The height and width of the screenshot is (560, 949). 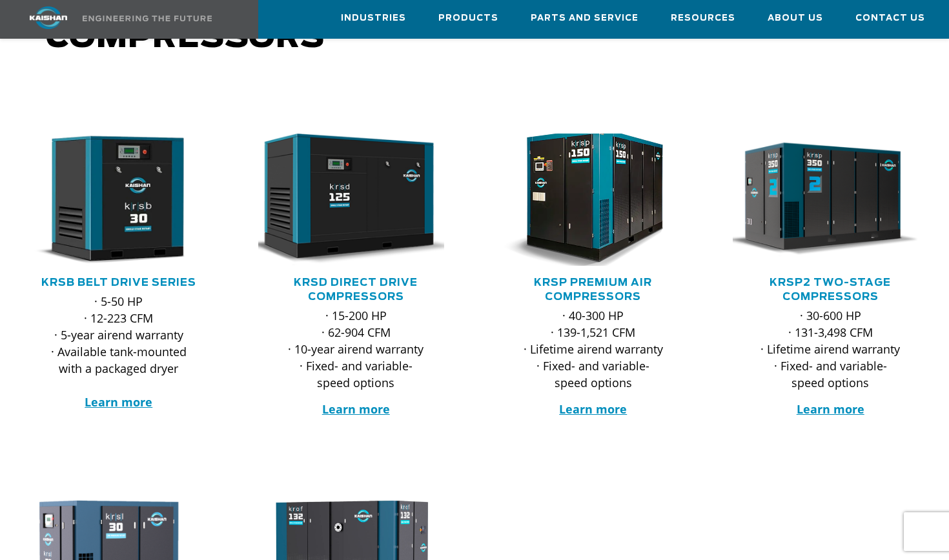 I want to click on div: krsp150, so click(x=593, y=199).